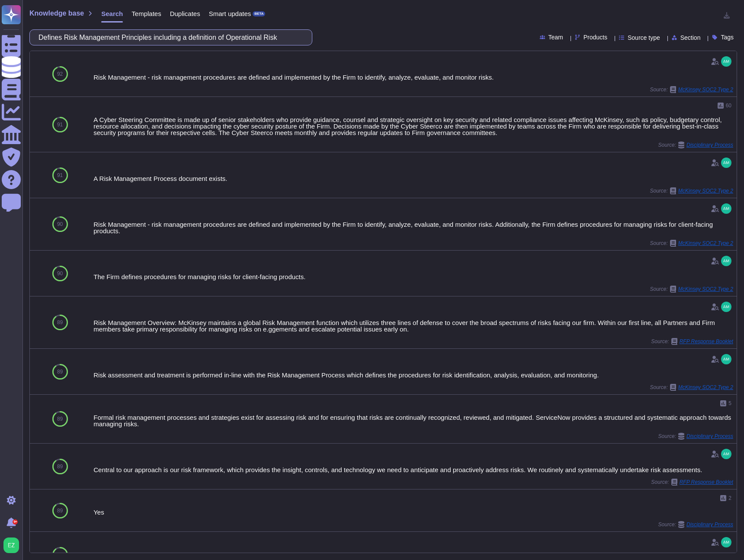 The image size is (744, 560). Describe the element at coordinates (413, 276) in the screenshot. I see `div: The Firm defines procedures for managing risks for client-facing products.` at that location.